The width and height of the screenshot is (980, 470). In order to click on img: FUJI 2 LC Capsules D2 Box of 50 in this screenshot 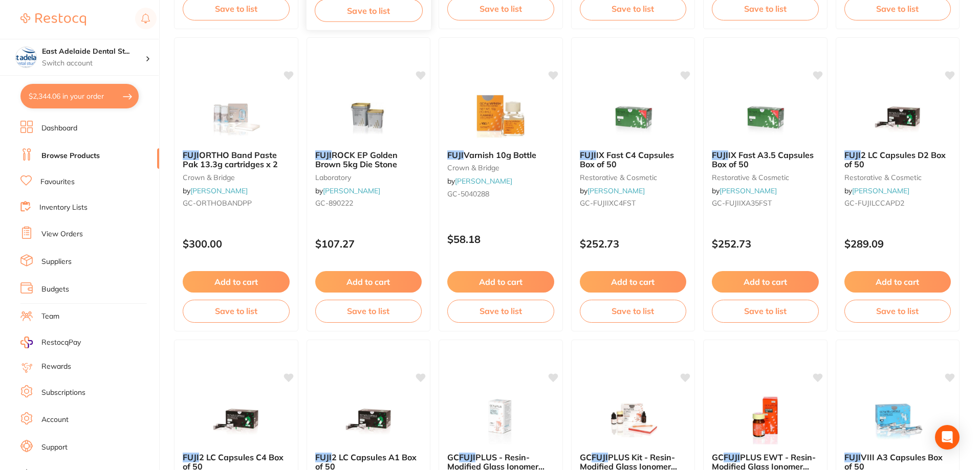, I will do `click(897, 117)`.